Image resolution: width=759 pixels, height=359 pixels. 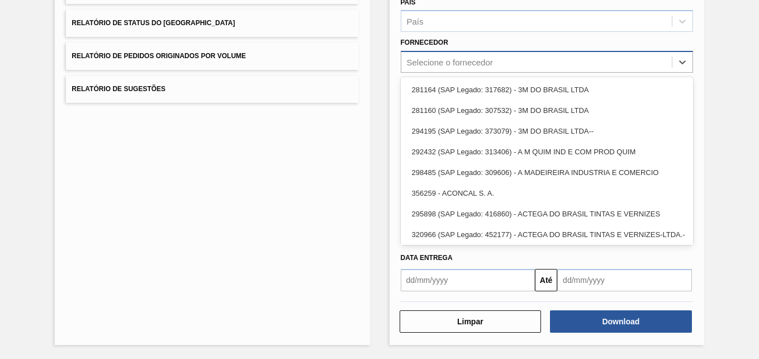 I want to click on div: 281160 (SAP Legado: 307532) - 3M DO BRASIL LTDA, so click(x=547, y=110).